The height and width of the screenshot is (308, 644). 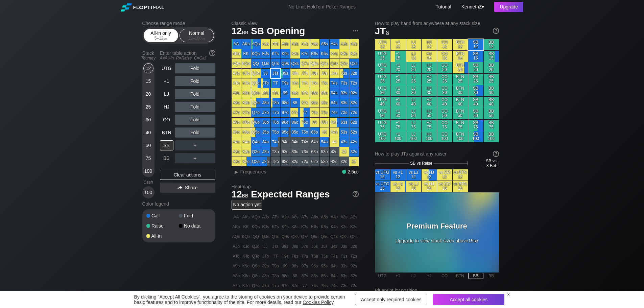 I want to click on div: Q8s, so click(x=295, y=64).